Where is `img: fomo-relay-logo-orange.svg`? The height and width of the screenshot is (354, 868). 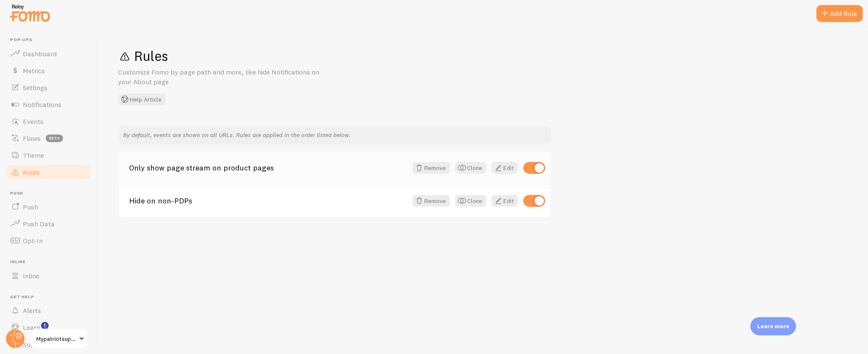 img: fomo-relay-logo-orange.svg is located at coordinates (30, 12).